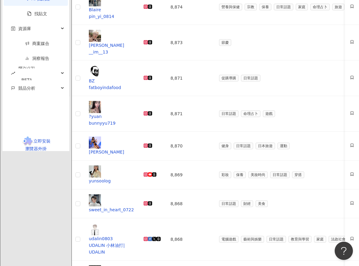  Describe the element at coordinates (189, 43) in the screenshot. I see `td: 8,873` at that location.